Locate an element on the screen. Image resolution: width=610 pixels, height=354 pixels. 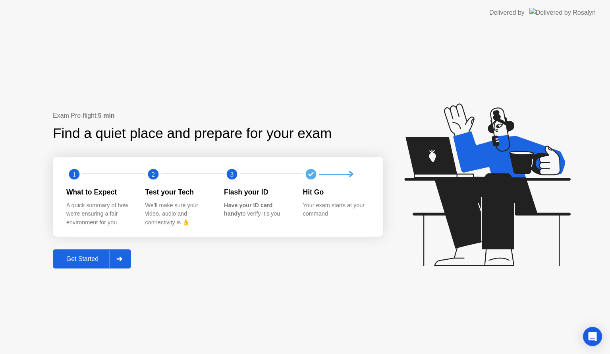
div: Find a quiet place and prepare for your exam is located at coordinates (193, 133).